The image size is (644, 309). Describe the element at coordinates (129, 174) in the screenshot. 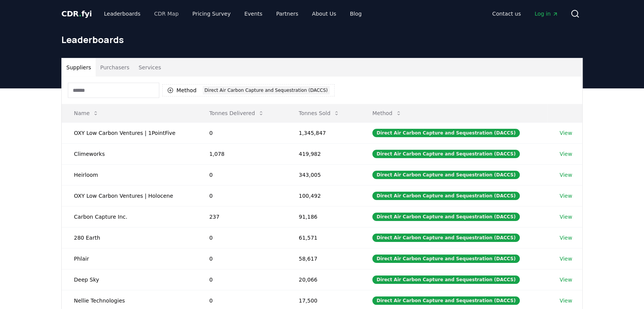

I see `td: Heirloom` at that location.